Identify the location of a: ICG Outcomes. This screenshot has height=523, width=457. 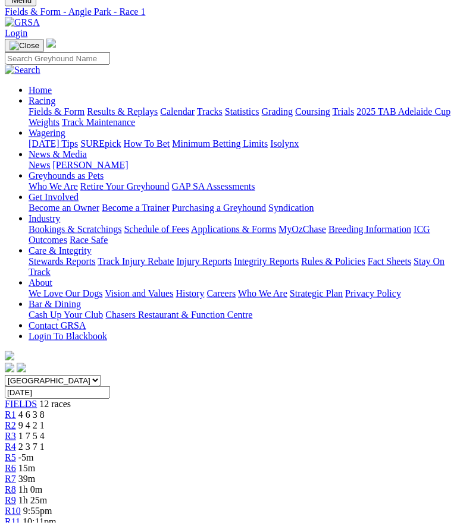
(229, 234).